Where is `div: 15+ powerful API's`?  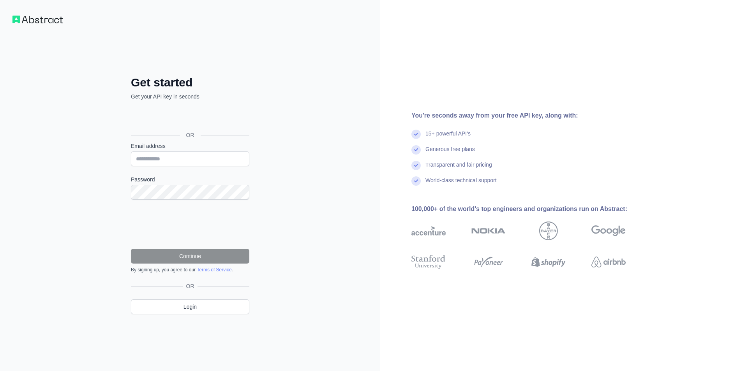
div: 15+ powerful API's is located at coordinates (448, 138).